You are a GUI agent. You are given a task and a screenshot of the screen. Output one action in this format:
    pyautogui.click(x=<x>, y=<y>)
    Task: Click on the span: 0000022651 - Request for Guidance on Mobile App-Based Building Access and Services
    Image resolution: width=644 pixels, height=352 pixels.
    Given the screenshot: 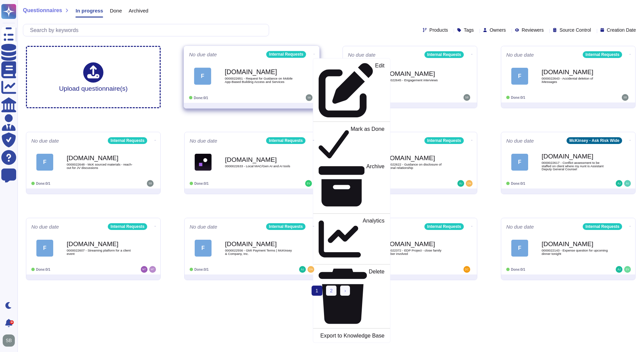 What is the action you would take?
    pyautogui.click(x=258, y=80)
    